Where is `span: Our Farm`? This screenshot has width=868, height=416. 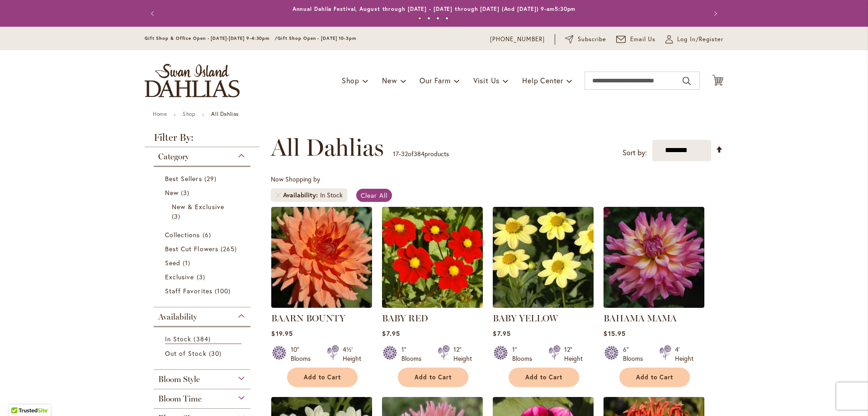 span: Our Farm is located at coordinates (435, 80).